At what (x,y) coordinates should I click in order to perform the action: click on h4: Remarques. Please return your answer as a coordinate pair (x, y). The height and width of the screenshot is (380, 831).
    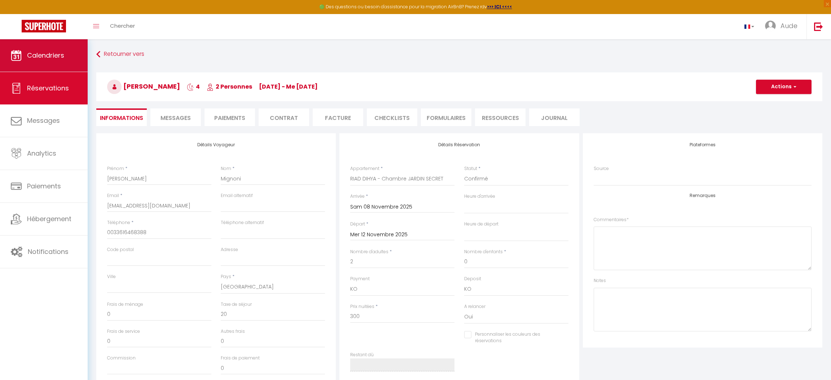
    Looking at the image, I should click on (702, 196).